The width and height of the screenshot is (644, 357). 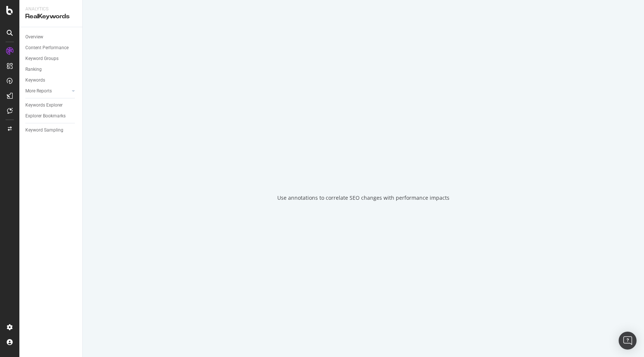 What do you see at coordinates (47, 91) in the screenshot?
I see `a: More Reports` at bounding box center [47, 91].